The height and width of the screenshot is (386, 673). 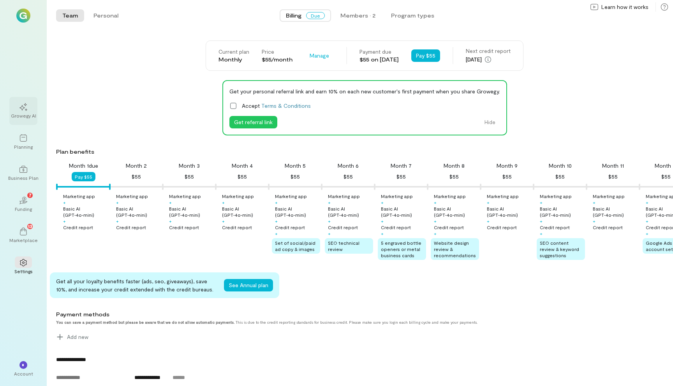 I want to click on span: Set of social/paid ad copy & images, so click(x=295, y=246).